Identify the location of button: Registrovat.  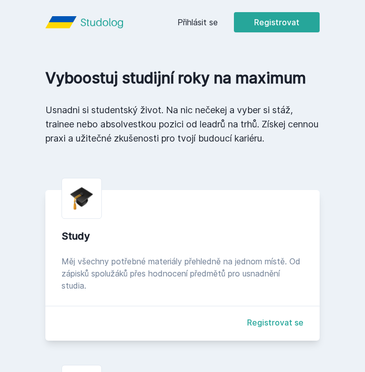
(277, 22).